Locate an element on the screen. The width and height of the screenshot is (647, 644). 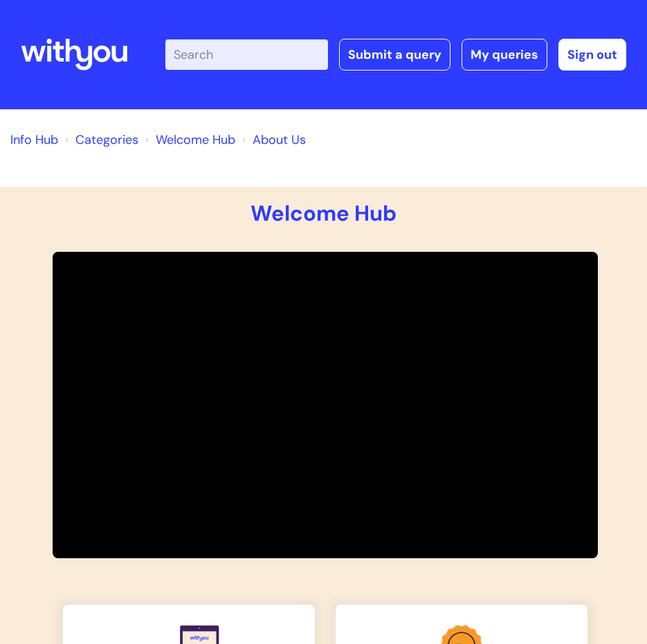
li: Solution home is located at coordinates (100, 140).